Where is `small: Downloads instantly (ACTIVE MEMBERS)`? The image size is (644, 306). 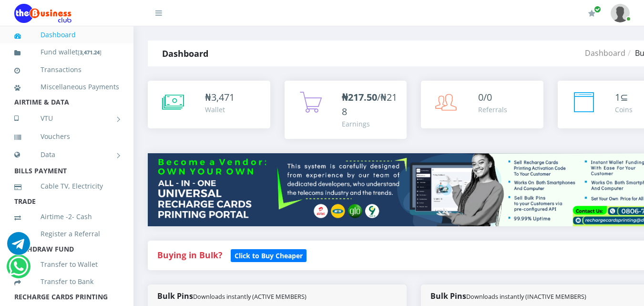
small: Downloads instantly (ACTIVE MEMBERS) is located at coordinates (250, 296).